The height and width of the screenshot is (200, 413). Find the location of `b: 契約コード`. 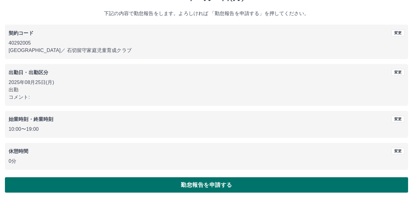

b: 契約コード is located at coordinates (21, 33).